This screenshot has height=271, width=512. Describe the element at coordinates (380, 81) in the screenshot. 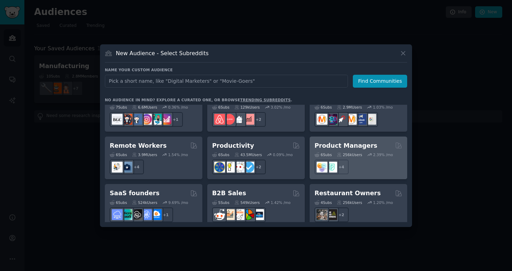

I see `button: Find Communities` at that location.